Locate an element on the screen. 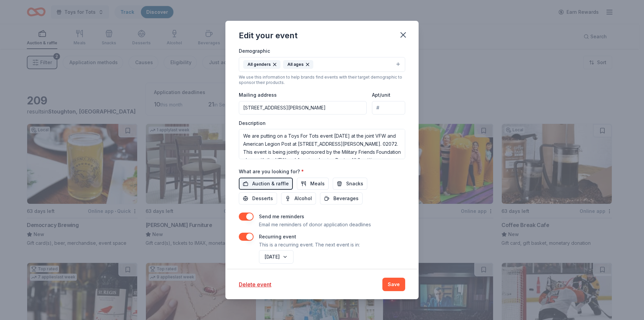  div: Edit your event is located at coordinates (268, 36).